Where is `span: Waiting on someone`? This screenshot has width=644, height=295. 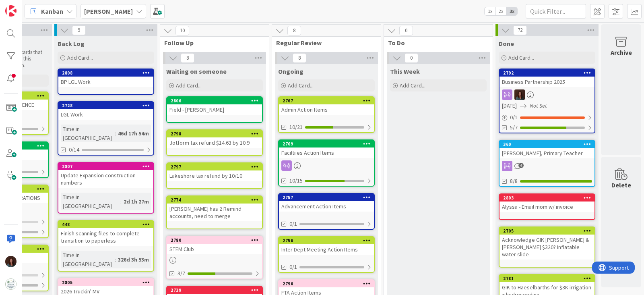 span: Waiting on someone is located at coordinates (196, 71).